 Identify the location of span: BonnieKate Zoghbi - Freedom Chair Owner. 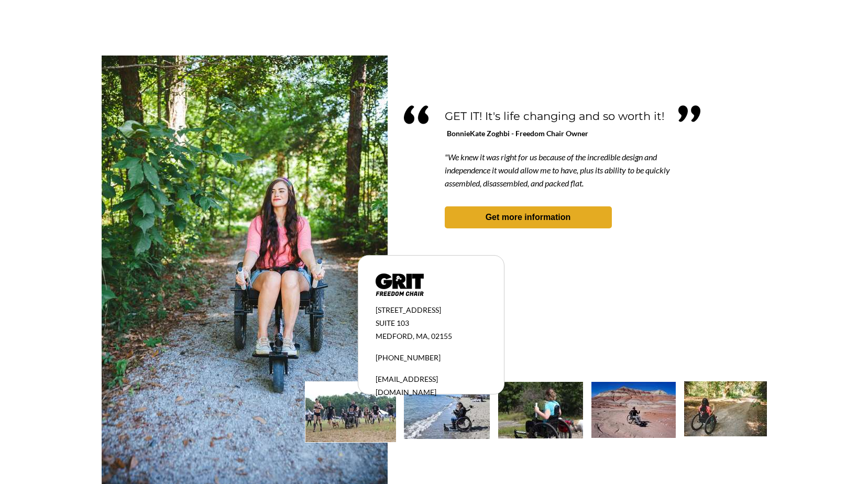
(517, 133).